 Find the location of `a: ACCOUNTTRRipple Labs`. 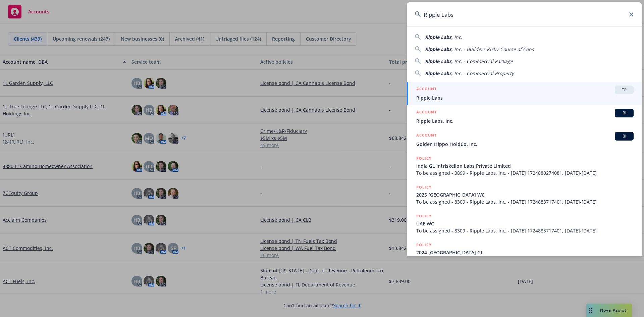

a: ACCOUNTTRRipple Labs is located at coordinates (524, 94).